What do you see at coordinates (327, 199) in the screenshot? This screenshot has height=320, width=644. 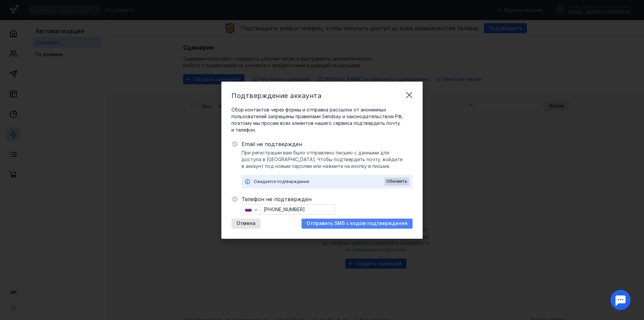 I see `span: Телефон не подтвержден` at bounding box center [327, 199].